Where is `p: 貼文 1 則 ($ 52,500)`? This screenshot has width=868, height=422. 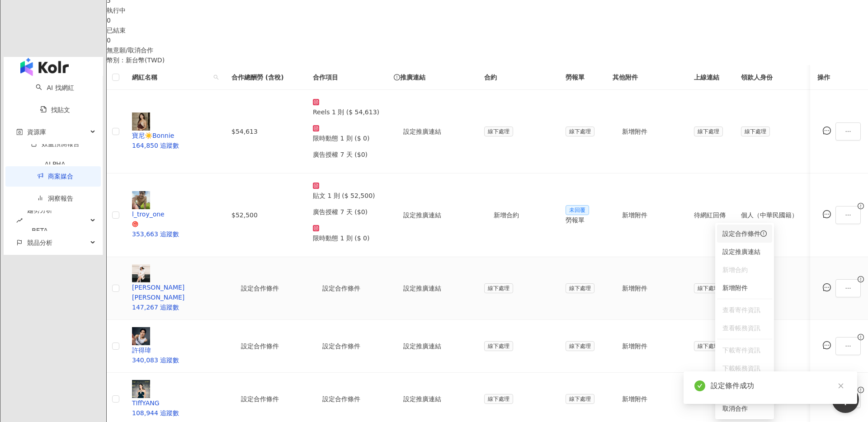
p: 貼文 1 則 ($ 52,500) is located at coordinates (346, 195).